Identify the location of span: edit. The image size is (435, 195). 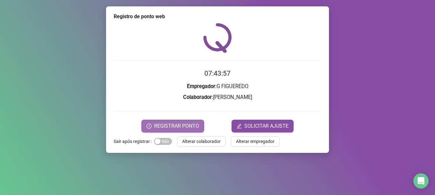
(239, 126).